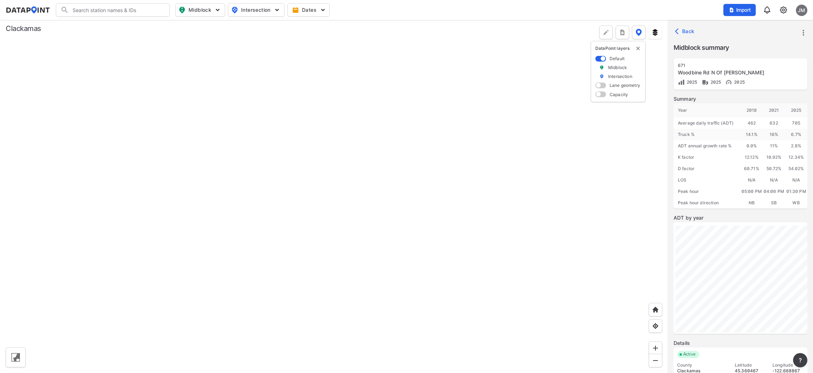 The height and width of the screenshot is (373, 813). What do you see at coordinates (802, 10) in the screenshot?
I see `div: JM` at bounding box center [802, 10].